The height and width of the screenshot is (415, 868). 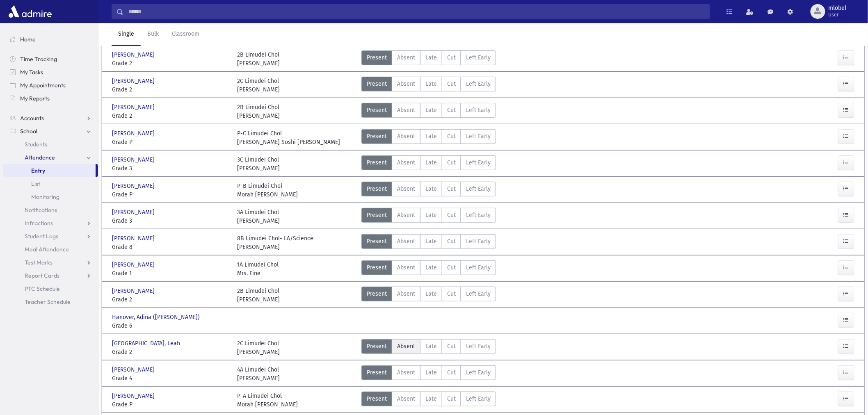 What do you see at coordinates (50, 118) in the screenshot?
I see `a: Accounts` at bounding box center [50, 118].